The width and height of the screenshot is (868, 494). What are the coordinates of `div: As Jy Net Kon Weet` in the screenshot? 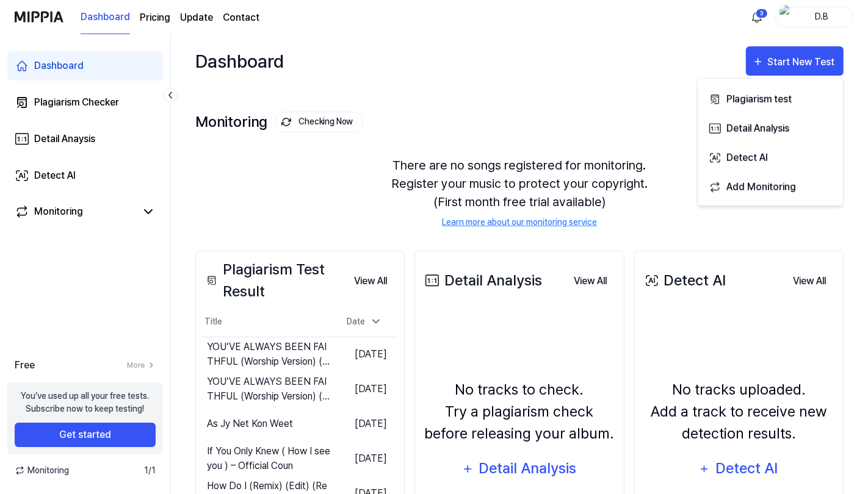 It's located at (250, 424).